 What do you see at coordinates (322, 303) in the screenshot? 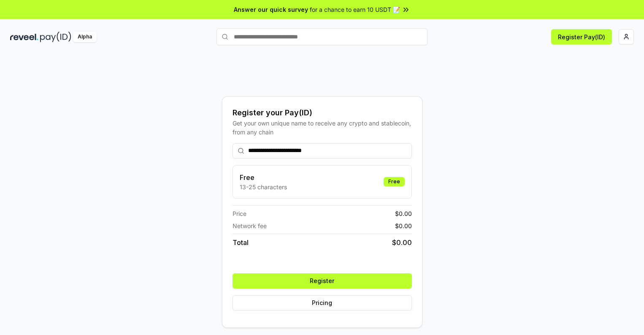
I see `button: Pricing` at bounding box center [322, 303].